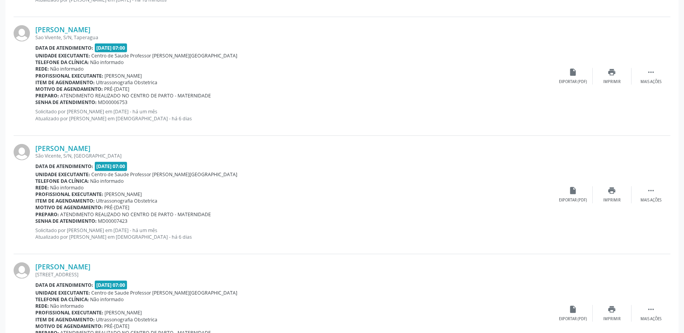  I want to click on div: Sao Vivente, S/N, Taperagua, so click(294, 37).